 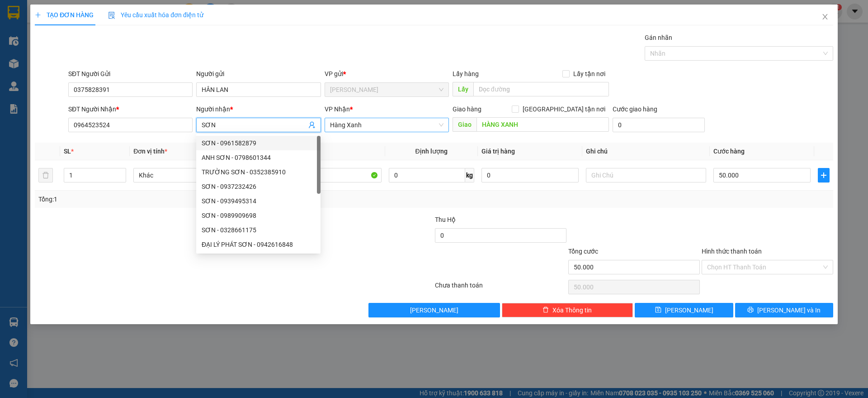 What do you see at coordinates (659, 38) in the screenshot?
I see `label: Gán nhãn` at bounding box center [659, 38].